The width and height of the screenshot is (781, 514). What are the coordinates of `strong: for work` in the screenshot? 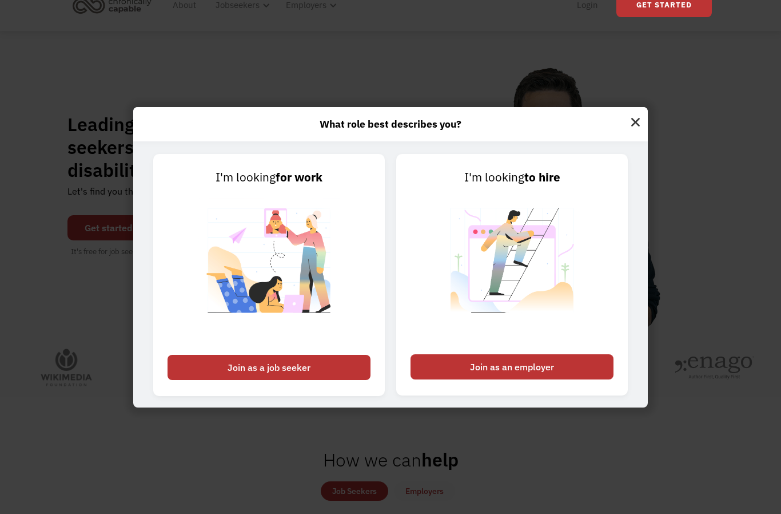 It's located at (299, 177).